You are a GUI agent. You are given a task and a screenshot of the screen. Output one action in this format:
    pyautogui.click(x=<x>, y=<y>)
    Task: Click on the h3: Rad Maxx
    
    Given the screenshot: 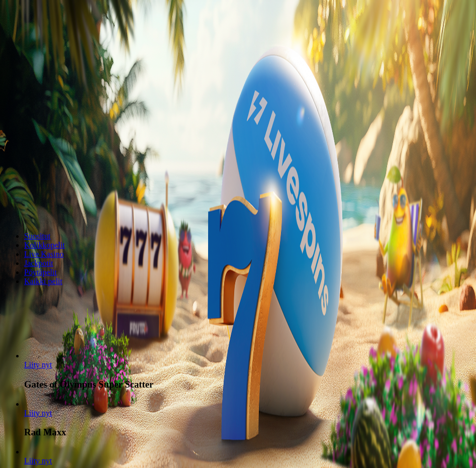 What is the action you would take?
    pyautogui.click(x=248, y=432)
    